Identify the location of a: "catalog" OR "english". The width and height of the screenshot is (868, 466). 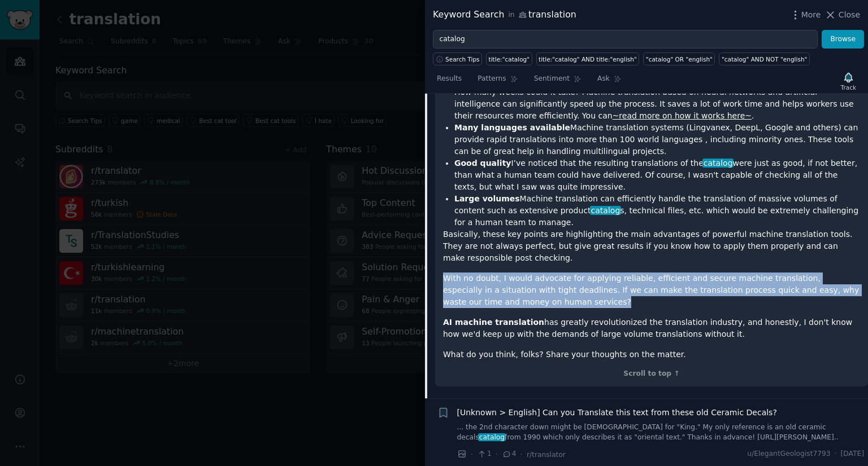
(679, 59).